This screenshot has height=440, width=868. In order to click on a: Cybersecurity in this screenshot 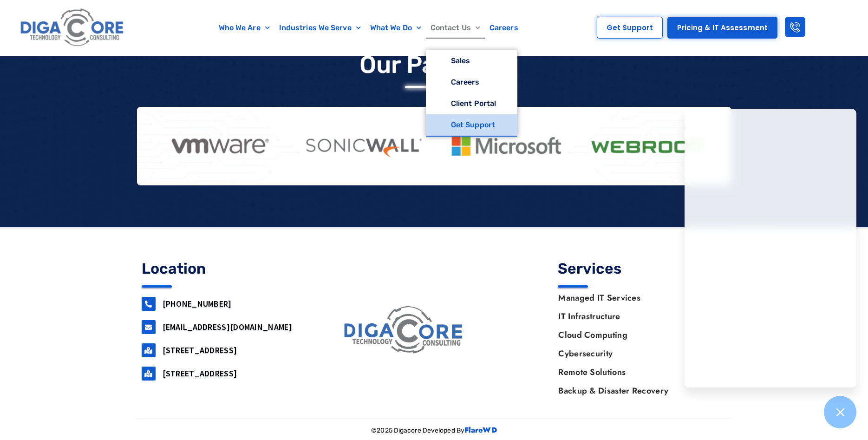, I will do `click(637, 353)`.